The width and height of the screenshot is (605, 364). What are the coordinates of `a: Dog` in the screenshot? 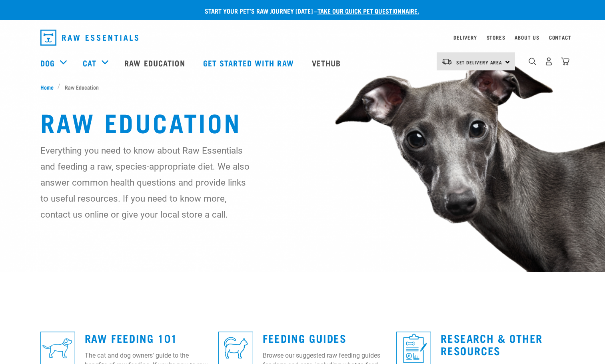 It's located at (47, 62).